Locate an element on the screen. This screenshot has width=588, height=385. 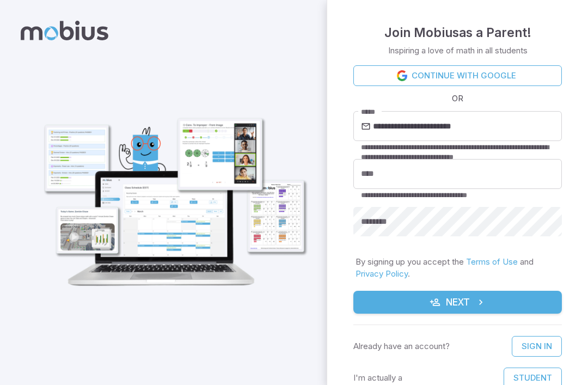
p: By signing up you accept the and . is located at coordinates (457, 268).